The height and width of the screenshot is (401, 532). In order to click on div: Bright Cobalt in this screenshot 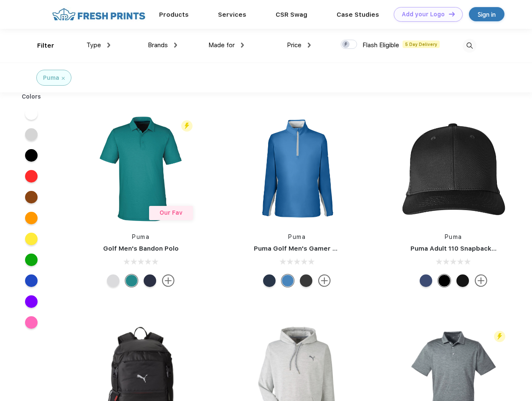, I will do `click(288, 281)`.